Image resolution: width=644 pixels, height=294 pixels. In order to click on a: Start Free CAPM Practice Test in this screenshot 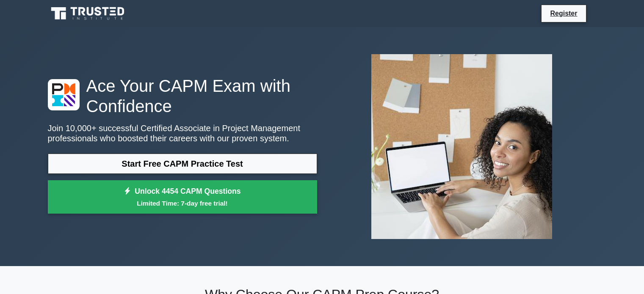, I will do `click(183, 164)`.